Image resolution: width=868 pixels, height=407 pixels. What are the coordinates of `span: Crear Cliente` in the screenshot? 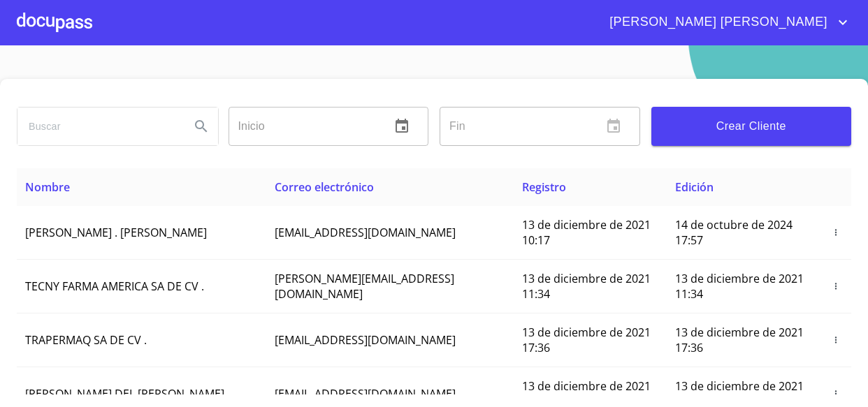 It's located at (751, 126).